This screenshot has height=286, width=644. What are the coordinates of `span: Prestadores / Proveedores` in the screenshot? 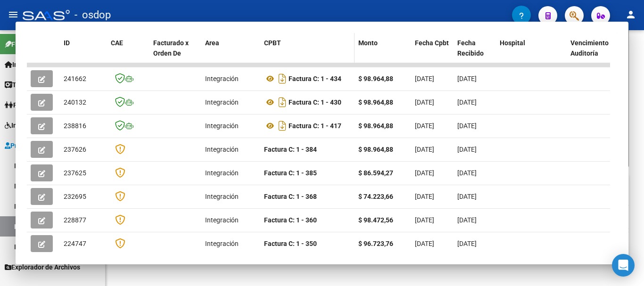 It's located at (48, 146).